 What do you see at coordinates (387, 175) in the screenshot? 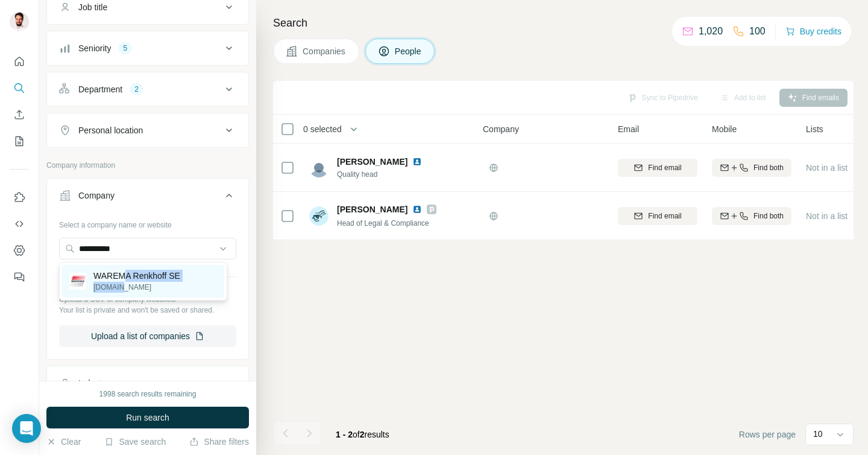
I see `span: Quality head` at bounding box center [387, 175].